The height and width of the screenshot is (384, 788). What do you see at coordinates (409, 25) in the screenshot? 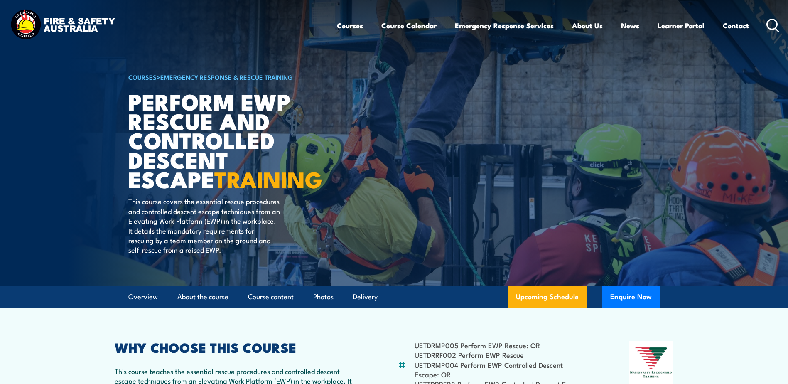
I see `a: Course Calendar` at bounding box center [409, 25].